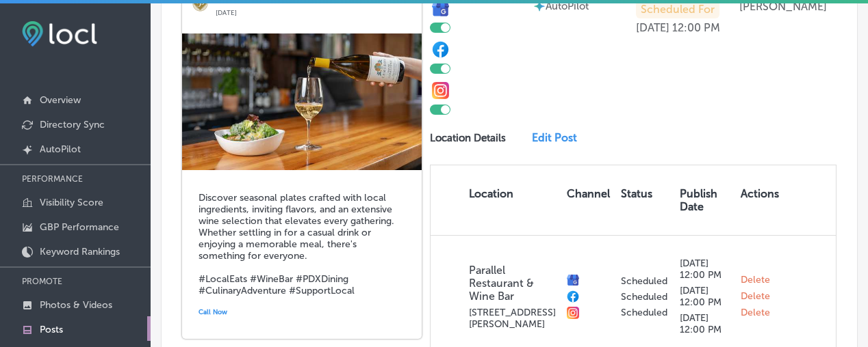 Image resolution: width=868 pixels, height=347 pixels. What do you see at coordinates (60, 34) in the screenshot?
I see `img: fda3e92497d09a02dc62c9cd864e3231.png` at bounding box center [60, 34].